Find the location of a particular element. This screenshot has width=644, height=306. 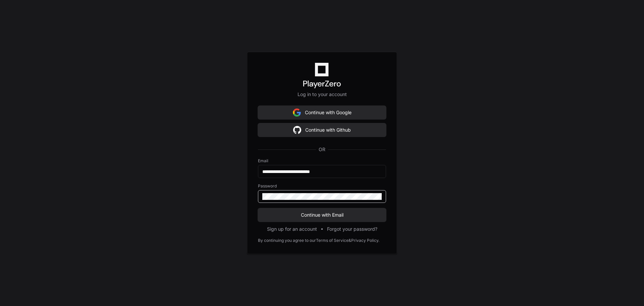

span: OR is located at coordinates (322, 149).